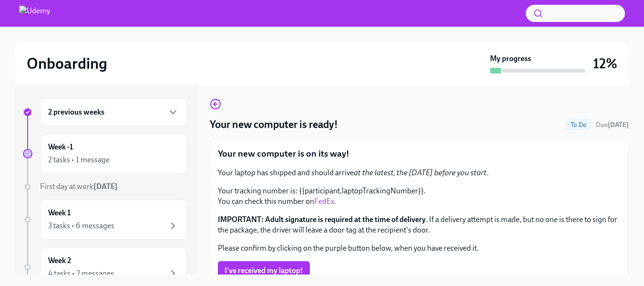 Image resolution: width=644 pixels, height=286 pixels. Describe the element at coordinates (114, 112) in the screenshot. I see `div: 2 previous weeks` at that location.